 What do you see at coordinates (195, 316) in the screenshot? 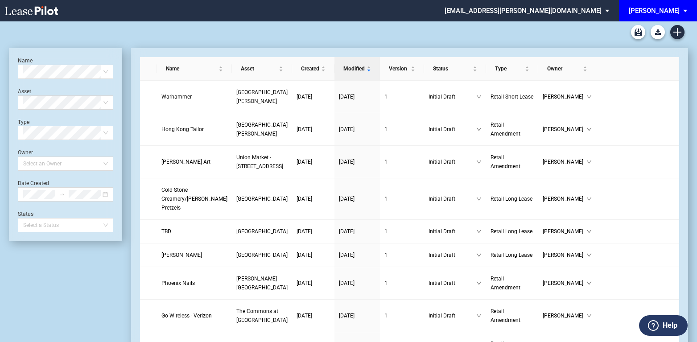
I see `a: Go Wireless - Verizon` at bounding box center [195, 316].